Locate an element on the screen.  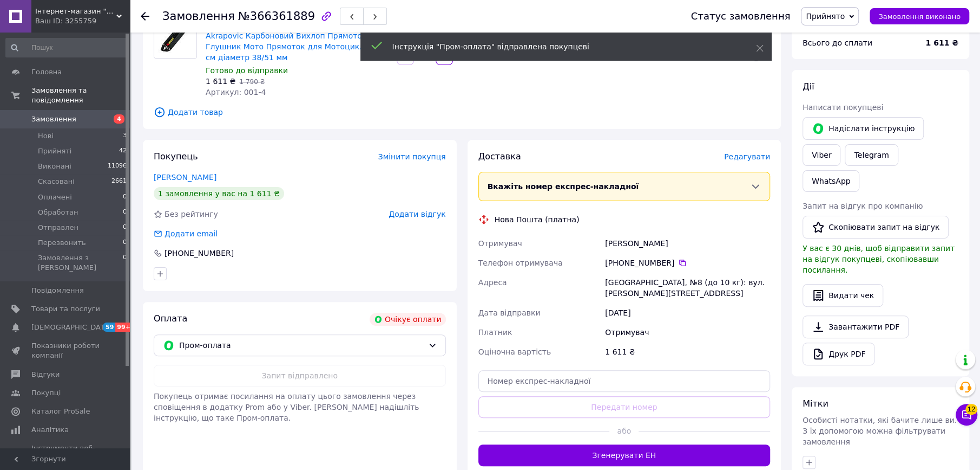
span: Дії is located at coordinates (808, 86).